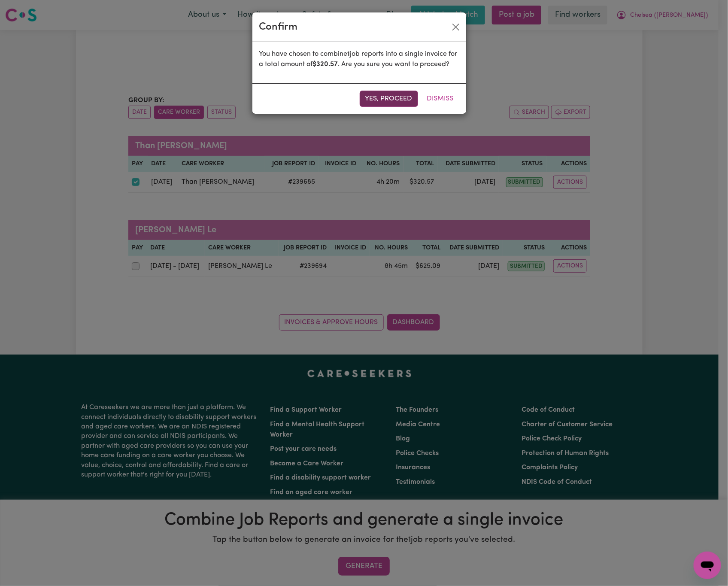  I want to click on button: Dismiss, so click(441, 99).